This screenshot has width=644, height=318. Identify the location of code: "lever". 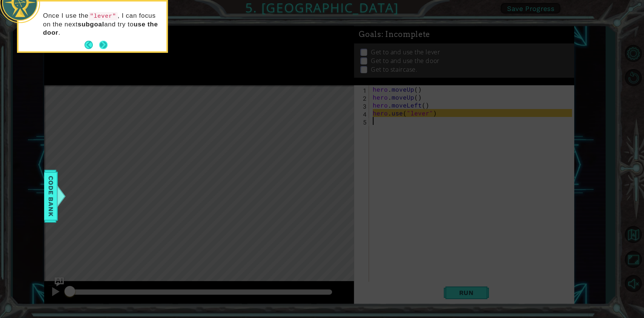
(103, 16).